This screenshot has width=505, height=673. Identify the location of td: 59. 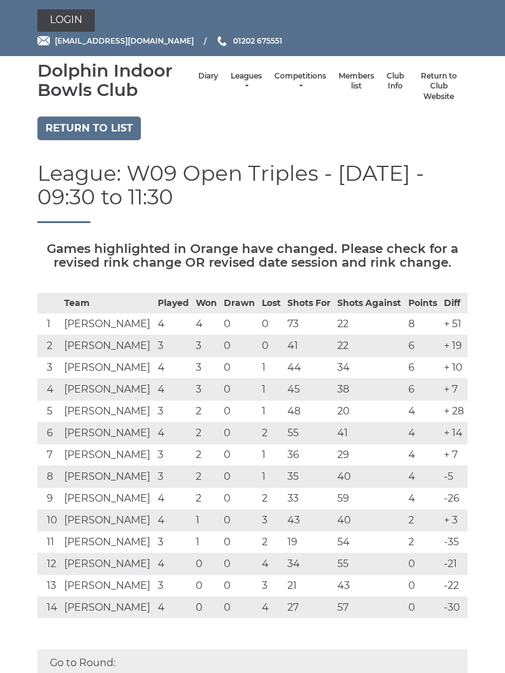
(369, 498).